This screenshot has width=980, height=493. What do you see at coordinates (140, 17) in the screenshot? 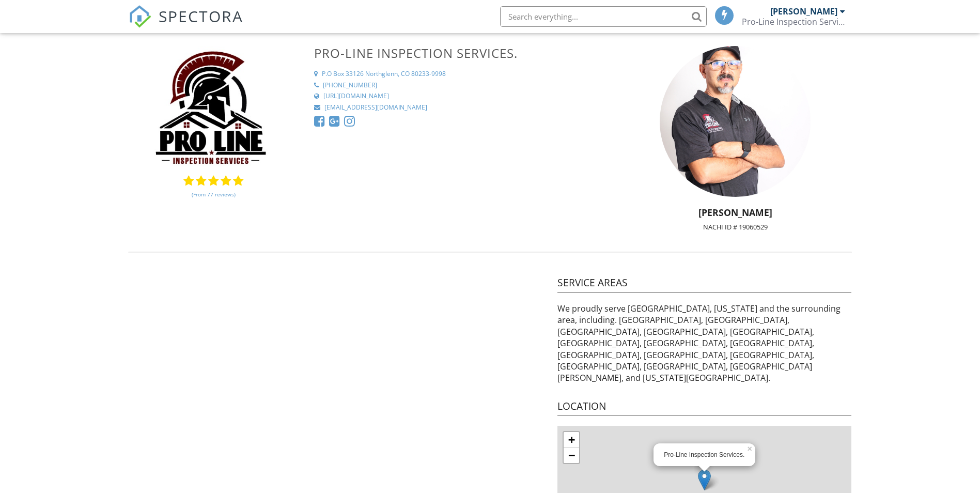
I see `img: The Best Home Inspection Software - Spectora` at bounding box center [140, 17].